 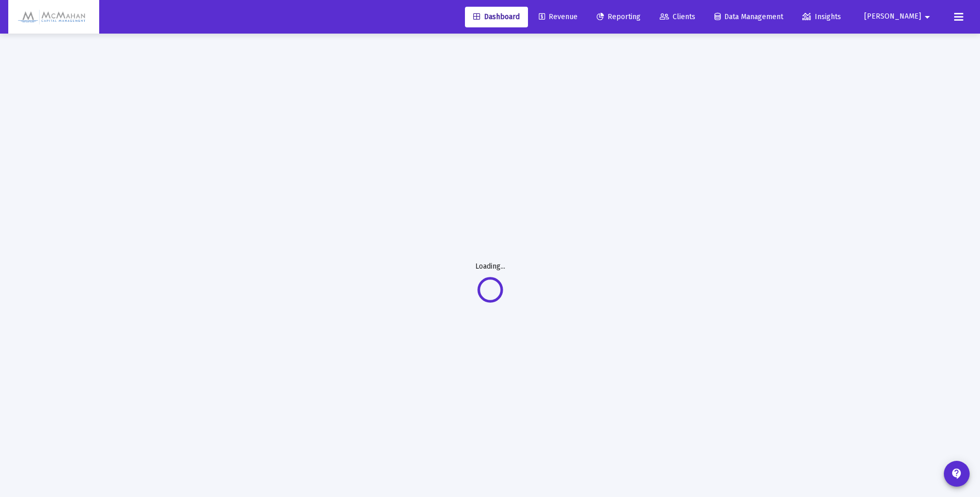 What do you see at coordinates (54, 17) in the screenshot?
I see `img: Dashboard` at bounding box center [54, 17].